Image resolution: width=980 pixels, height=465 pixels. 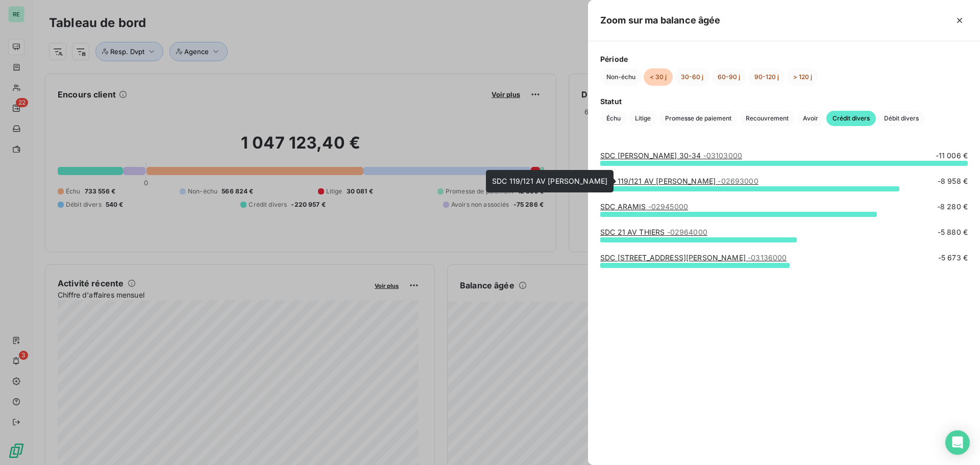 What do you see at coordinates (767, 77) in the screenshot?
I see `button: 90-120 j` at bounding box center [767, 77].